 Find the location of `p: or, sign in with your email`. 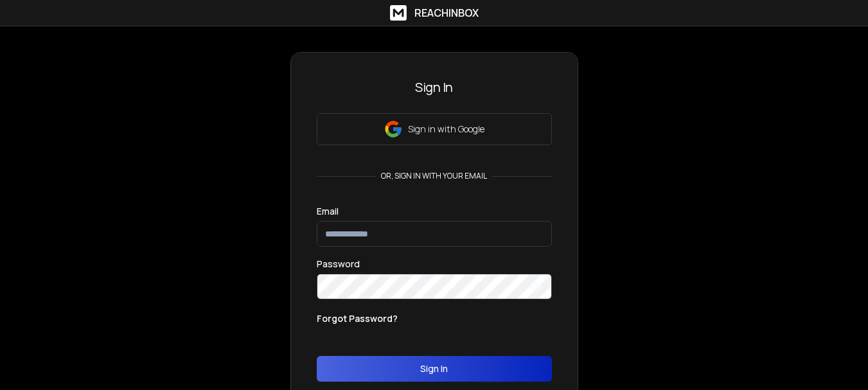

p: or, sign in with your email is located at coordinates (434, 176).